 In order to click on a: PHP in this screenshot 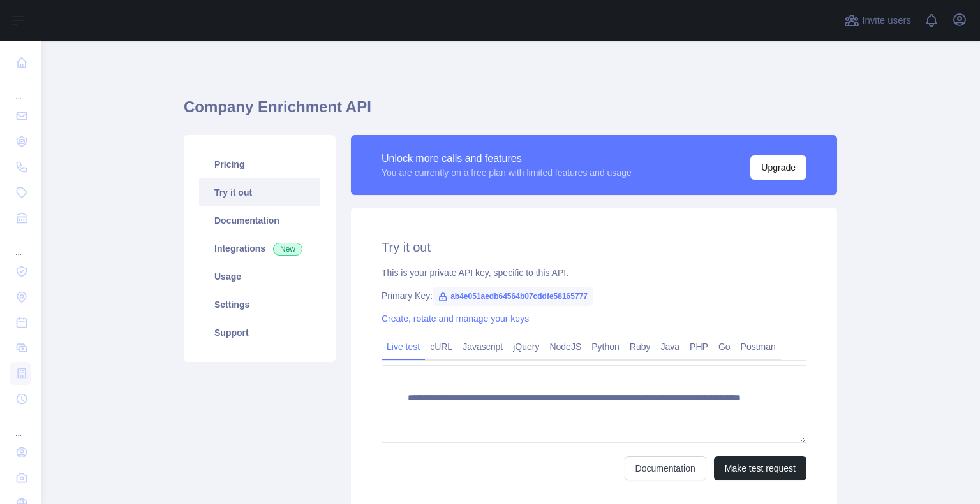, I will do `click(699, 347)`.